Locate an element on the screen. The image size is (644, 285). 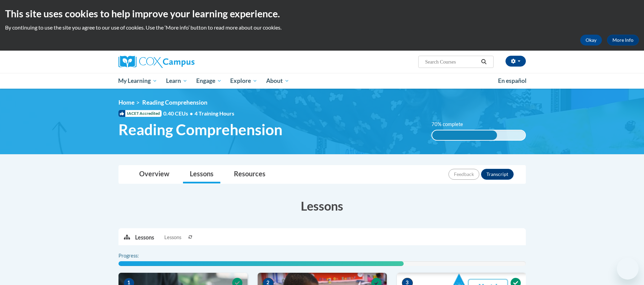
span: My Learning is located at coordinates (138, 81).